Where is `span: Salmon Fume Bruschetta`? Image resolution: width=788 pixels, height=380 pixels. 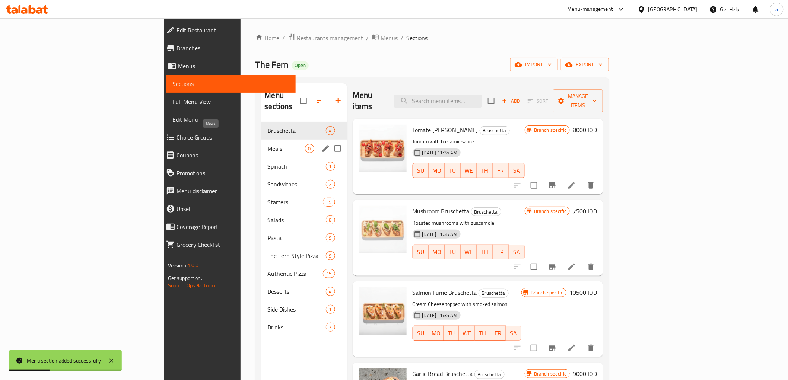
span: Salmon Fume Bruschetta is located at coordinates (445, 293).